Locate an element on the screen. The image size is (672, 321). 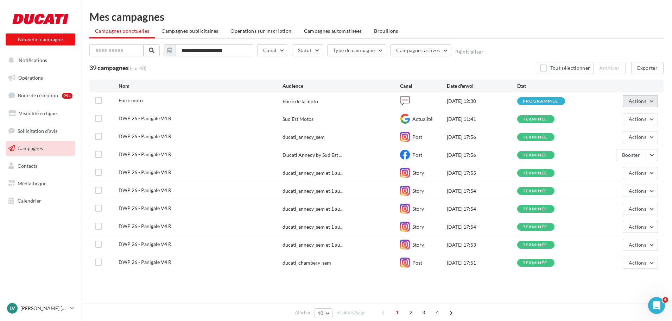
span: Sollicitation d'avis is located at coordinates (37, 130).